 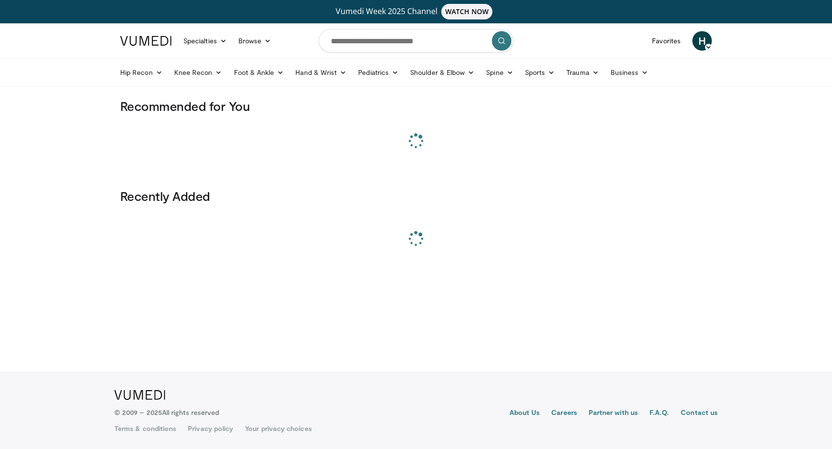 I want to click on a: F.A.Q., so click(x=659, y=414).